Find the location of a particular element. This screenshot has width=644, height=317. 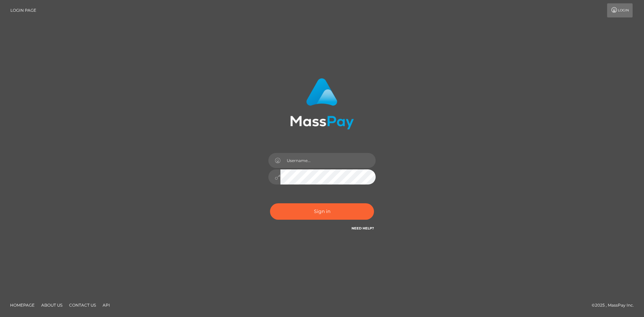

button: Sign in is located at coordinates (322, 211).